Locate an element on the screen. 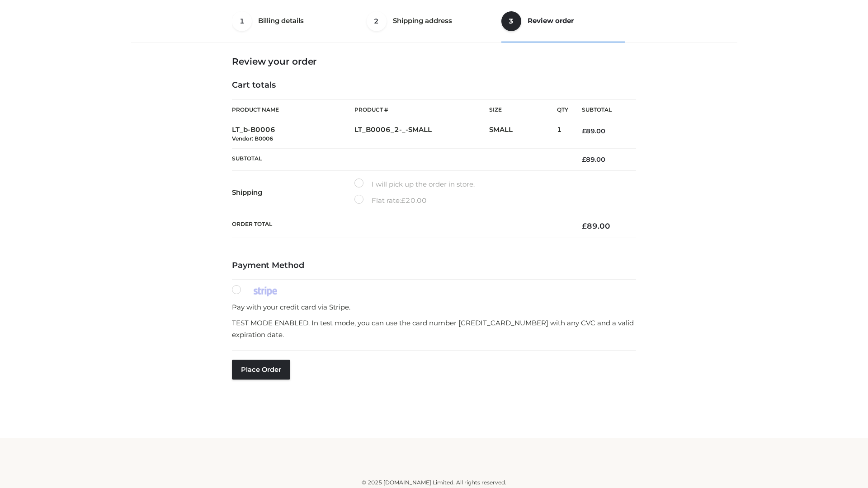  th: Order Total is located at coordinates (401, 226).